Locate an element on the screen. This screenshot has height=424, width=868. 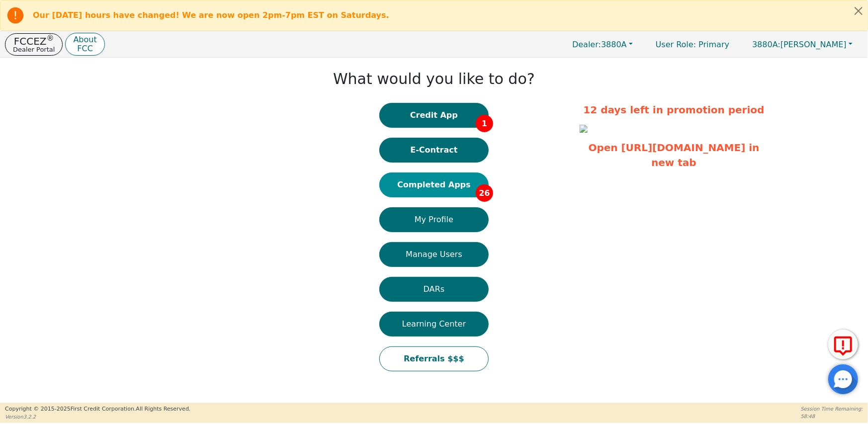
span: 26 is located at coordinates (484, 193).